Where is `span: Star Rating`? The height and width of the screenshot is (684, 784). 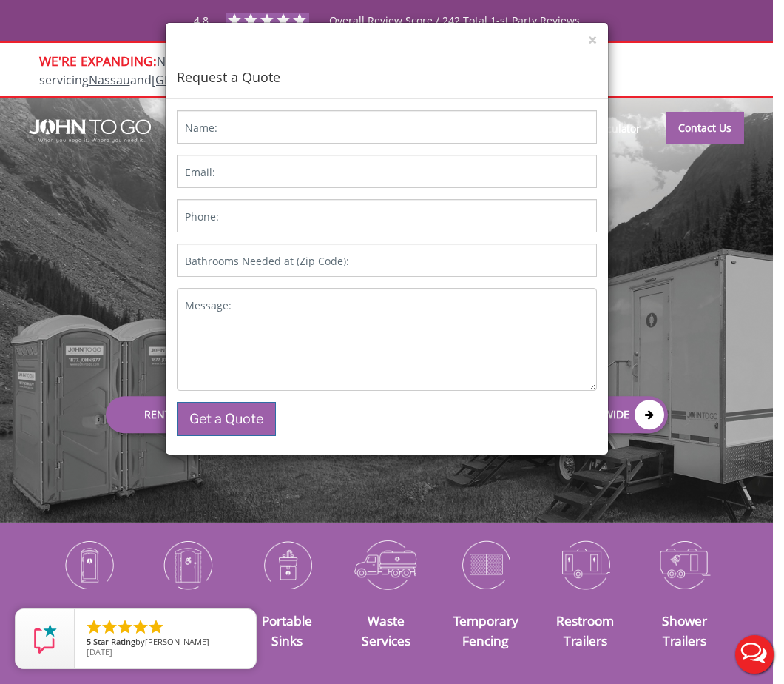
span: Star Rating is located at coordinates (114, 641).